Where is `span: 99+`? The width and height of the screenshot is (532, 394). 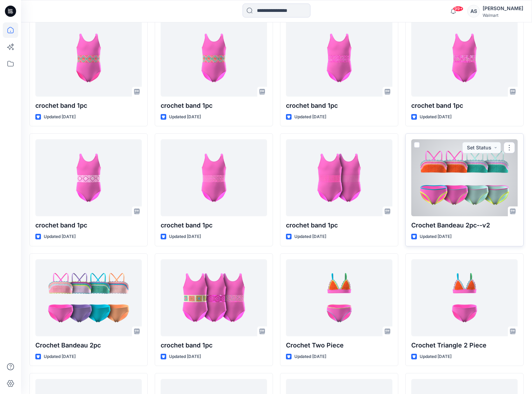
span: 99+ is located at coordinates (458, 9).